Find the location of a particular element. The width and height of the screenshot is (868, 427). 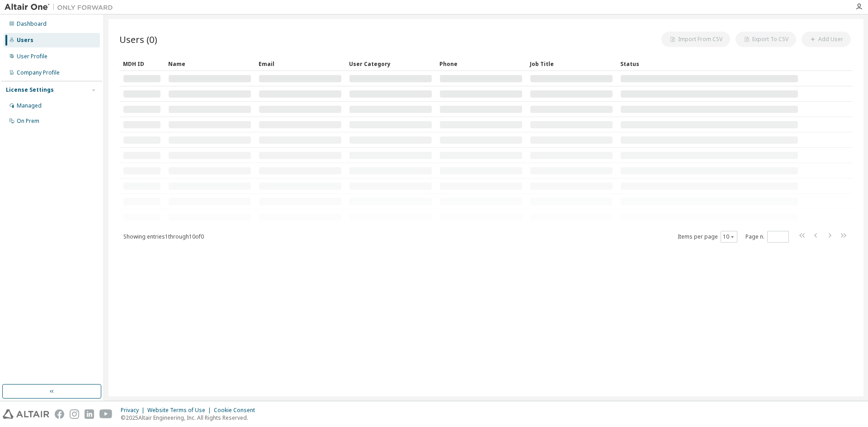

img: linkedin.svg is located at coordinates (89, 414).